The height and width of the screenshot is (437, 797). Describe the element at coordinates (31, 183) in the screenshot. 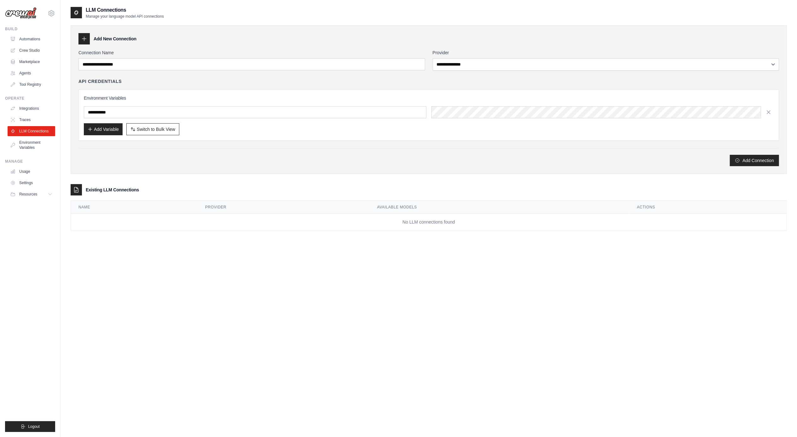

I see `a: Settings` at that location.